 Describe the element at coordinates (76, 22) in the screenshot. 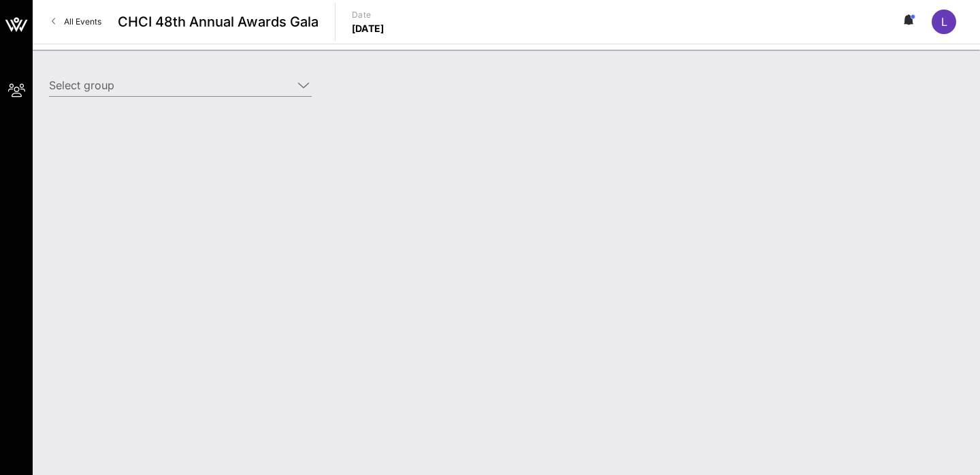

I see `a: All Events` at that location.